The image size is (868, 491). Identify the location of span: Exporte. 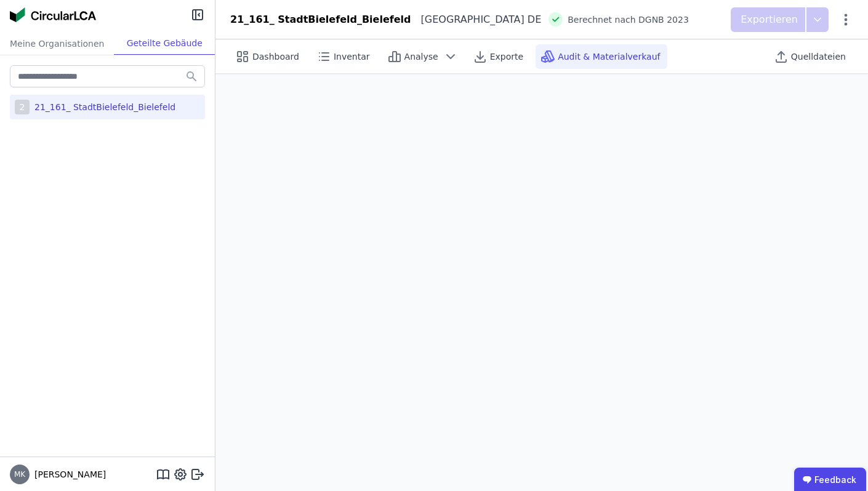
(507, 57).